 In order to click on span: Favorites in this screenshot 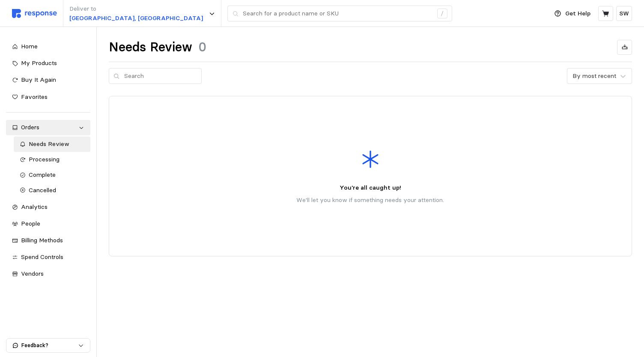, I will do `click(35, 97)`.